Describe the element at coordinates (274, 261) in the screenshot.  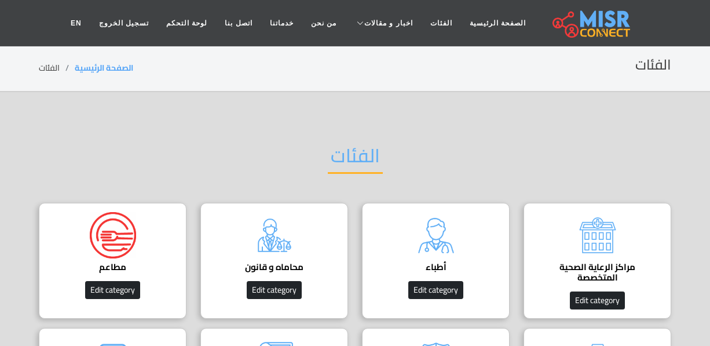
I see `a: محاماه و قانون Edit category` at that location.